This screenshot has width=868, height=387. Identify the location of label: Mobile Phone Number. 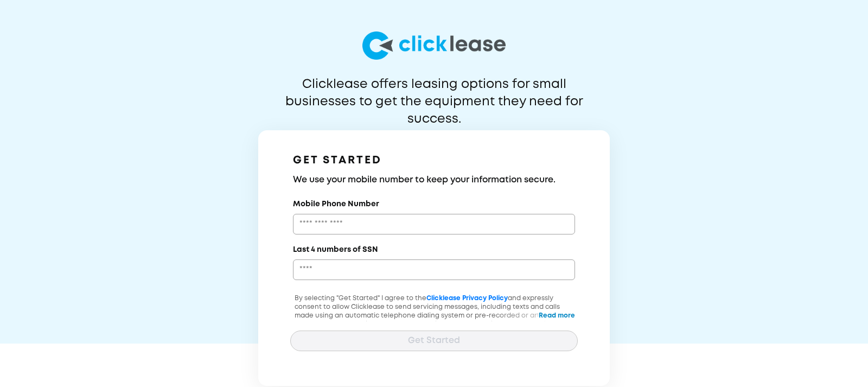
(336, 204).